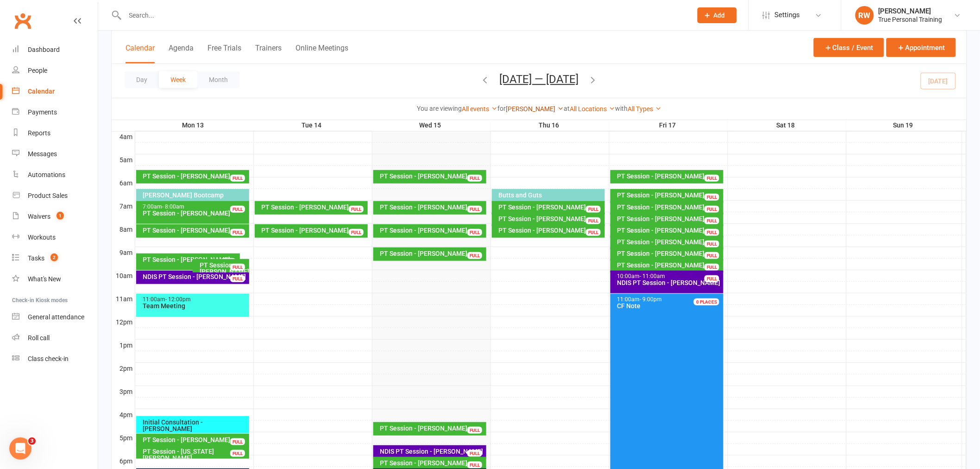 This screenshot has width=980, height=469. I want to click on div: 7:00am, so click(195, 207).